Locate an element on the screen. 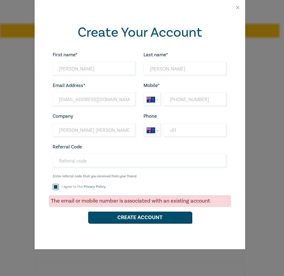  h2: Create Your Account is located at coordinates (140, 33).